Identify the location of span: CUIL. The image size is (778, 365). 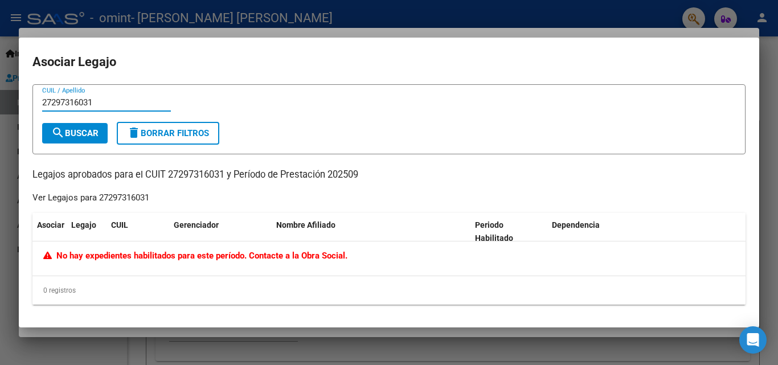
(120, 225).